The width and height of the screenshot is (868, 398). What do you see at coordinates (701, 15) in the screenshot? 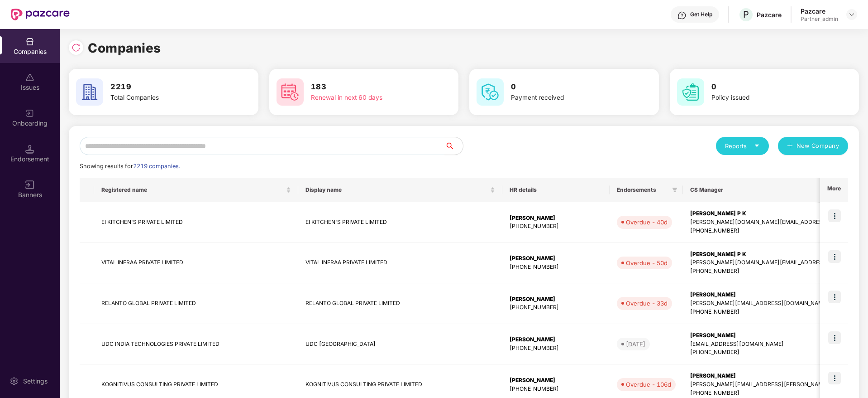
I see `div: Get Help` at bounding box center [701, 15].